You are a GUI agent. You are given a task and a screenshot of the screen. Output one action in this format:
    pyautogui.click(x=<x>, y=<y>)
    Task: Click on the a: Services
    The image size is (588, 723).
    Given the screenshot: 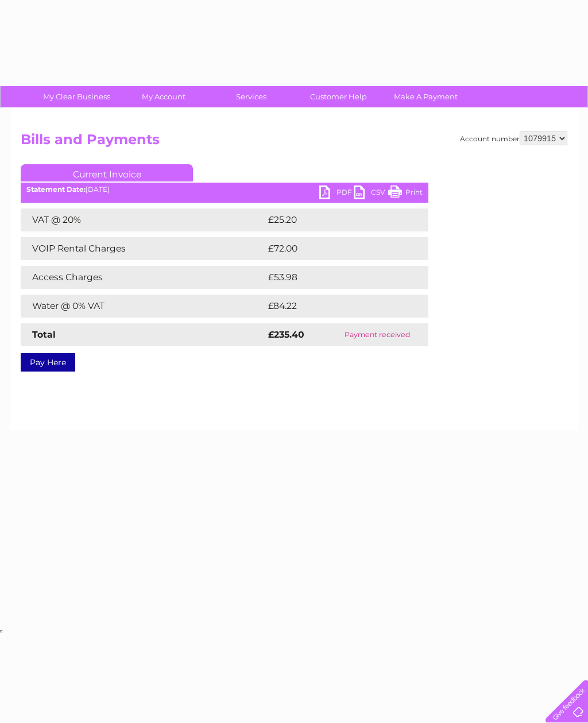 What is the action you would take?
    pyautogui.click(x=251, y=97)
    